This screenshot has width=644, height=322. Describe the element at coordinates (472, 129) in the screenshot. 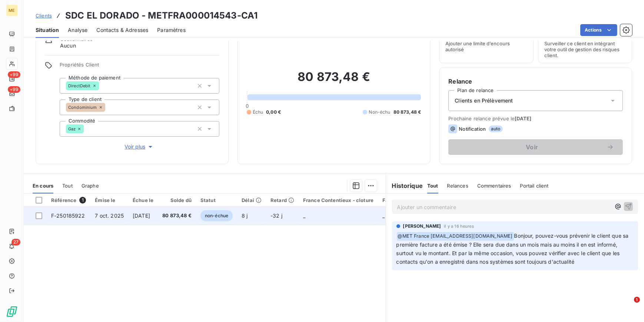

I see `span: Notification` at that location.